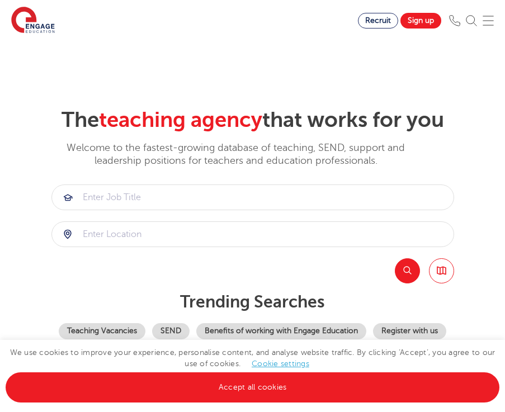 This screenshot has width=505, height=412. Describe the element at coordinates (281, 331) in the screenshot. I see `a: Benefits of working with Engage Education` at that location.